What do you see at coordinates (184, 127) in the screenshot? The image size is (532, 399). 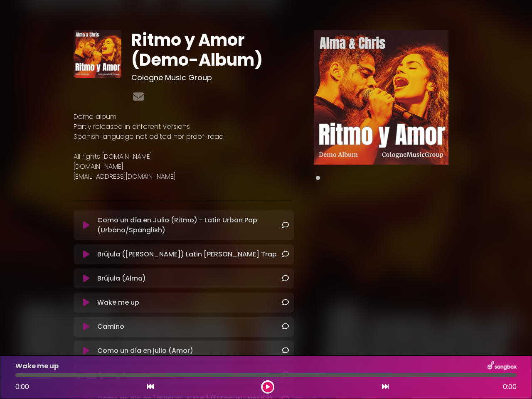 I see `p: Partly released in different versions` at bounding box center [184, 127].